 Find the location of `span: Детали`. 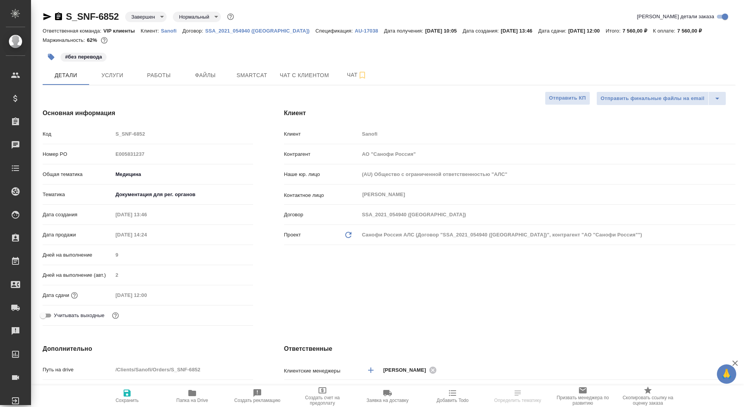

span: Детали is located at coordinates (66, 75).